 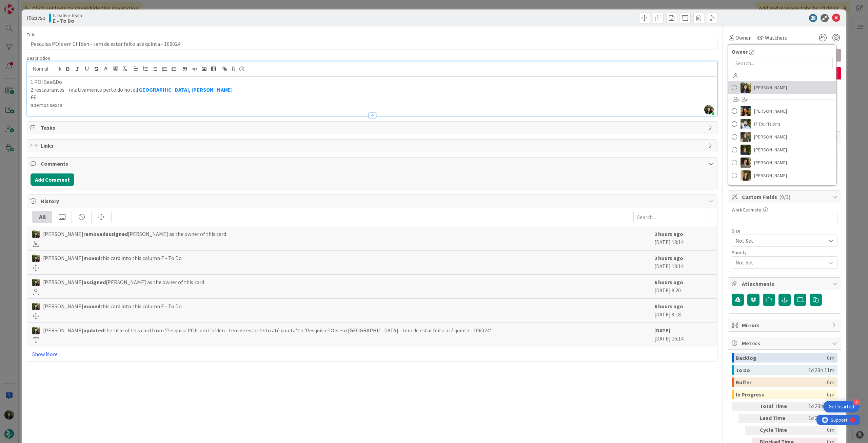 What do you see at coordinates (784, 231) in the screenshot?
I see `div: Size` at bounding box center [784, 231].